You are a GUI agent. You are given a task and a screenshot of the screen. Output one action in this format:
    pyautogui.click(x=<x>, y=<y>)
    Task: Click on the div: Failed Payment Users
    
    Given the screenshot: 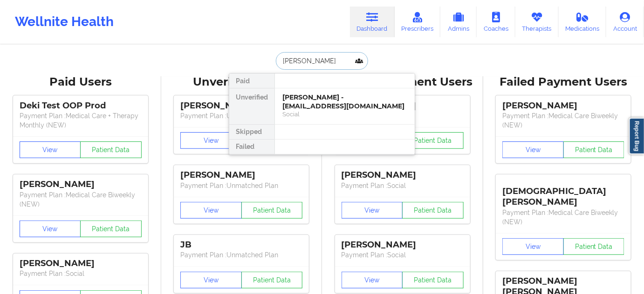 What is the action you would take?
    pyautogui.click(x=564, y=82)
    